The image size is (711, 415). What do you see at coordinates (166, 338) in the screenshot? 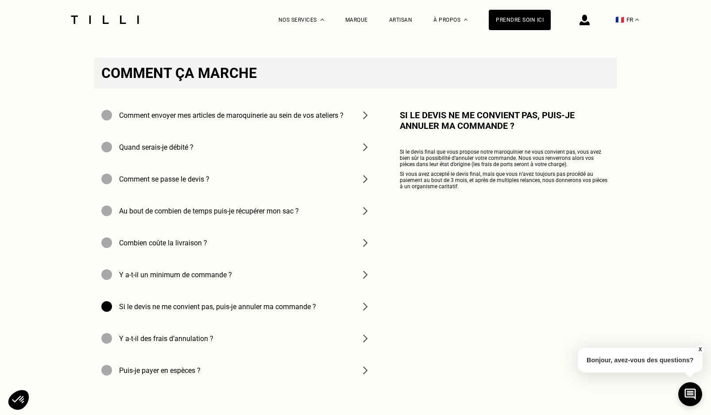
I see `h4: Y a-t-il des frais d’annulation ?` at bounding box center [166, 338].